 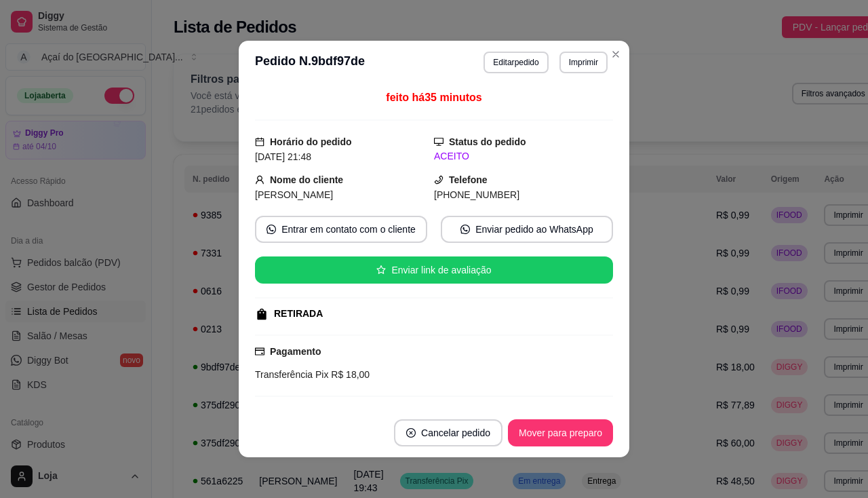 What do you see at coordinates (348, 374) in the screenshot?
I see `span: R$ 18,00` at bounding box center [348, 374].